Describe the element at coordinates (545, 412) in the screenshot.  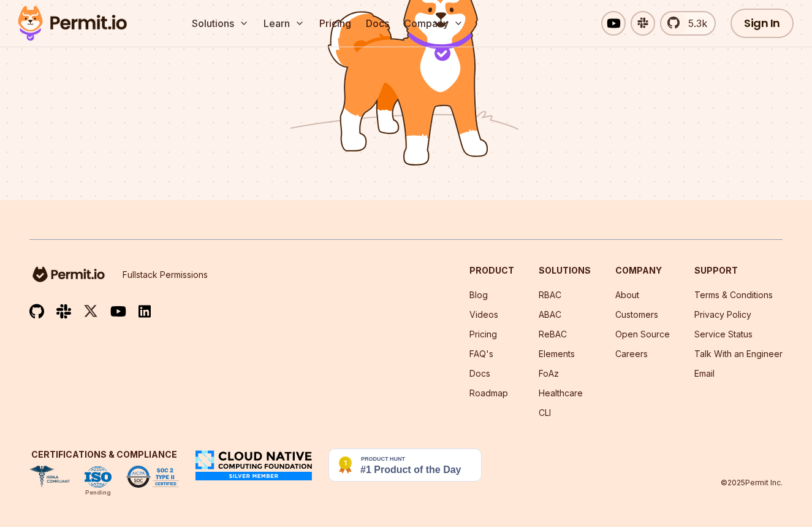
I see `a: CLI` at that location.